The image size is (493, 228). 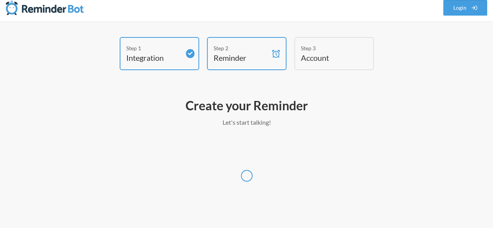 I want to click on h4: Reminder, so click(x=241, y=58).